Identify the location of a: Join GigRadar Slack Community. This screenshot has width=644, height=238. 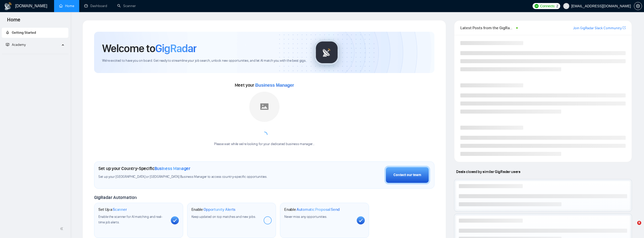
(597, 28).